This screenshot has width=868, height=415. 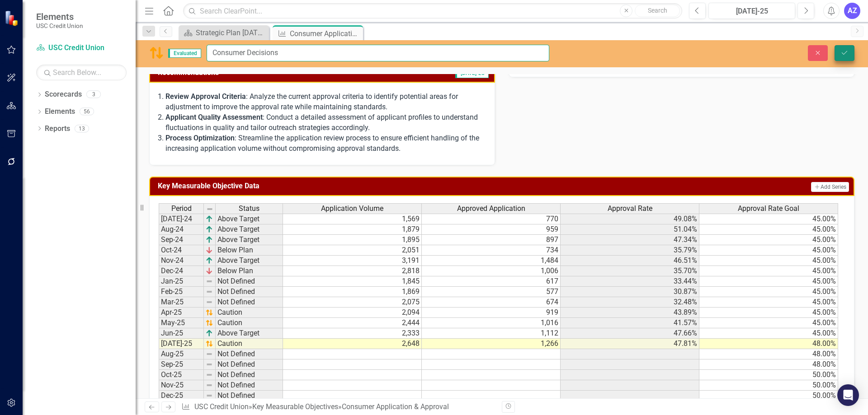 I want to click on a: Elements, so click(x=59, y=112).